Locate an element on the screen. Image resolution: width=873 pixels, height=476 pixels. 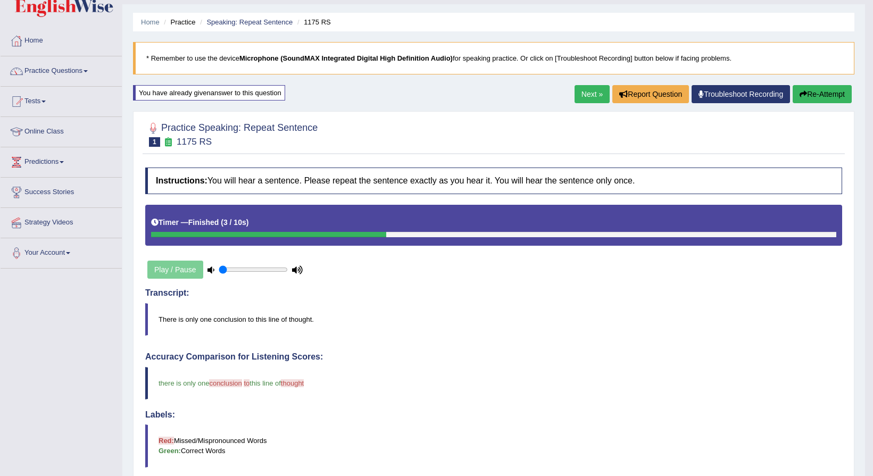
span: to is located at coordinates (246, 383).